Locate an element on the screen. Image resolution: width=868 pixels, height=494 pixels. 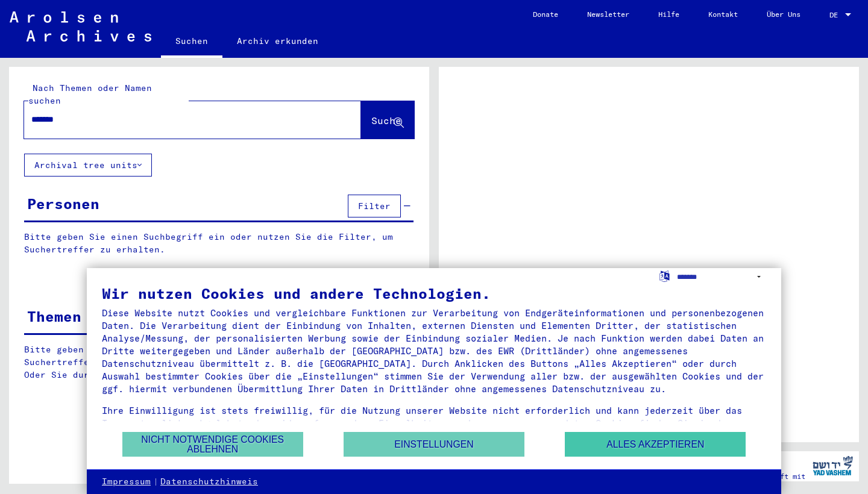
p: Bitte geben Sie einen Suchbegriff ein oder nutzen Sie die Filter, um Suchertreffer zu erhalten. is located at coordinates (219, 243).